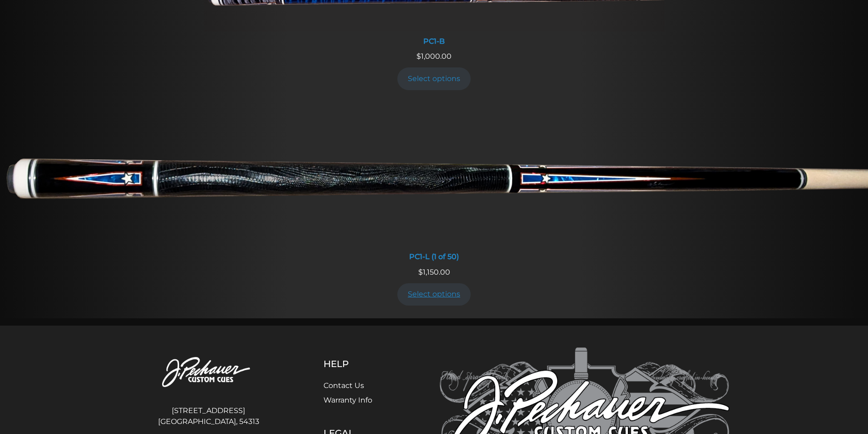 This screenshot has height=434, width=868. What do you see at coordinates (434, 78) in the screenshot?
I see `a: Add to cart: “PC1-B”` at bounding box center [434, 78].